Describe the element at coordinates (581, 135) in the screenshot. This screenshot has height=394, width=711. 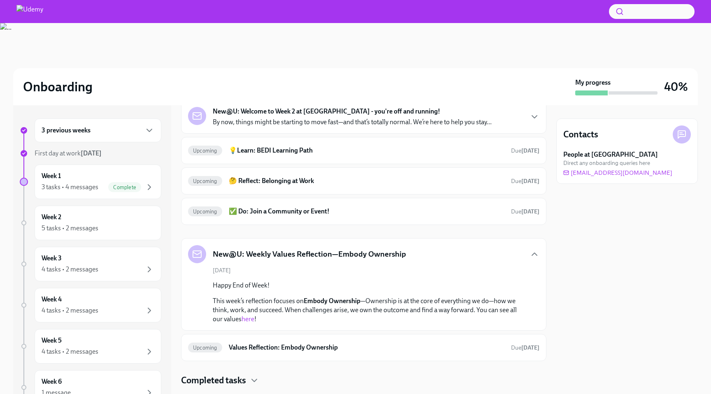
I see `h4: Contacts` at that location.